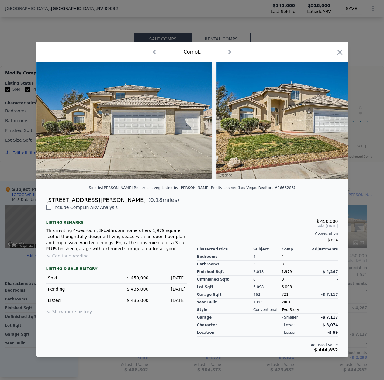 The height and width of the screenshot is (380, 384). What do you see at coordinates (124, 120) in the screenshot?
I see `img: Property Img` at bounding box center [124, 120].